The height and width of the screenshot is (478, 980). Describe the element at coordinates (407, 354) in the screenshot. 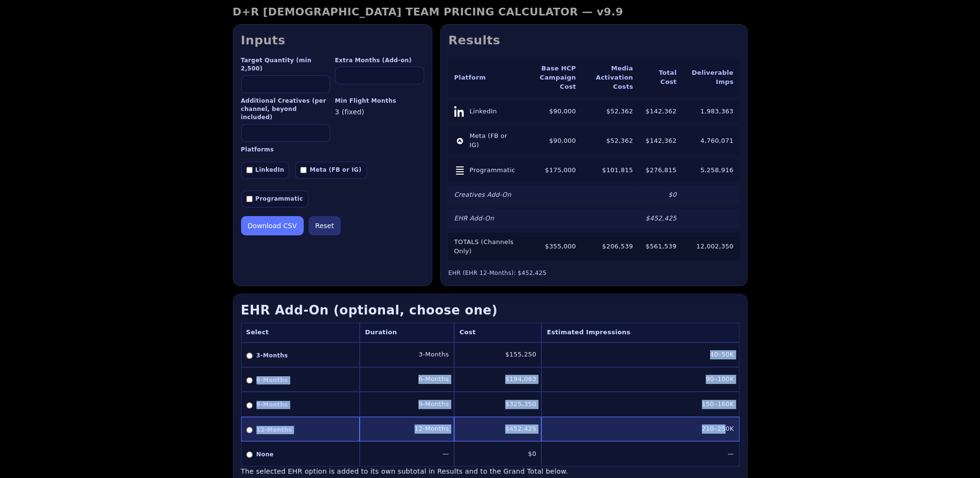

I see `td: 3-Months` at that location.